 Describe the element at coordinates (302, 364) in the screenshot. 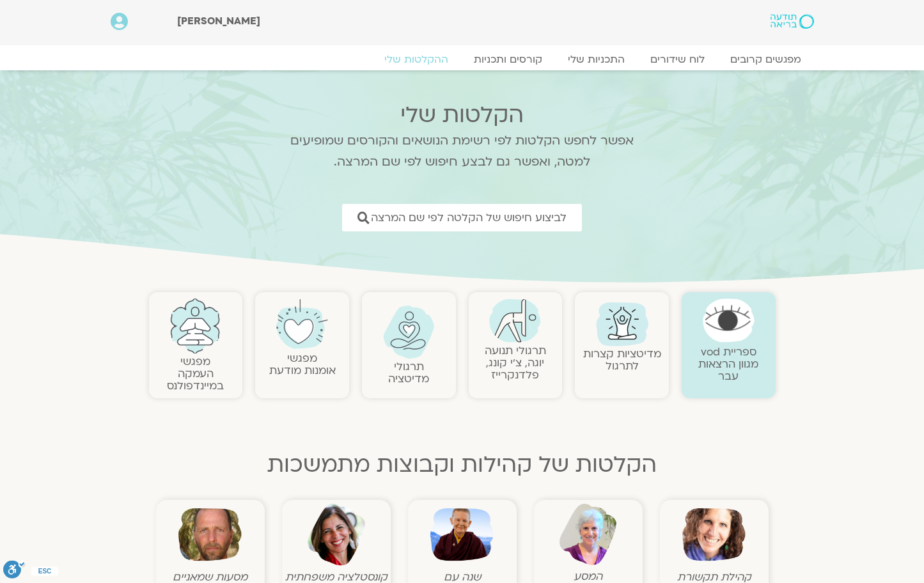

I see `a: מפגשיאומנות מודעת` at that location.